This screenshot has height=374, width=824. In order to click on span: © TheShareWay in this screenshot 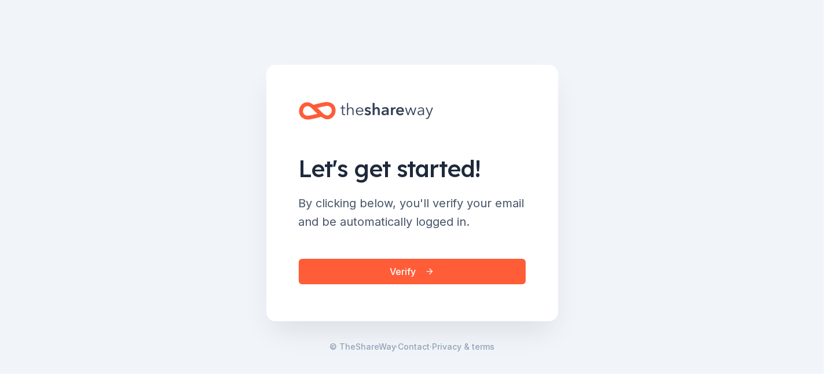, I will do `click(362, 346)`.